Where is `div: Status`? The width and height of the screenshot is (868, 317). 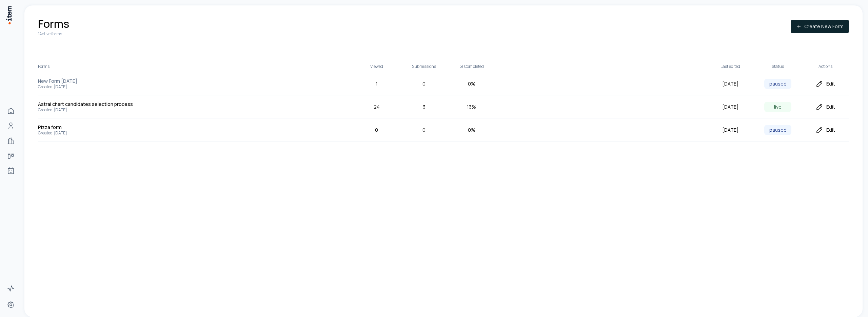
div: Status is located at coordinates (778, 66).